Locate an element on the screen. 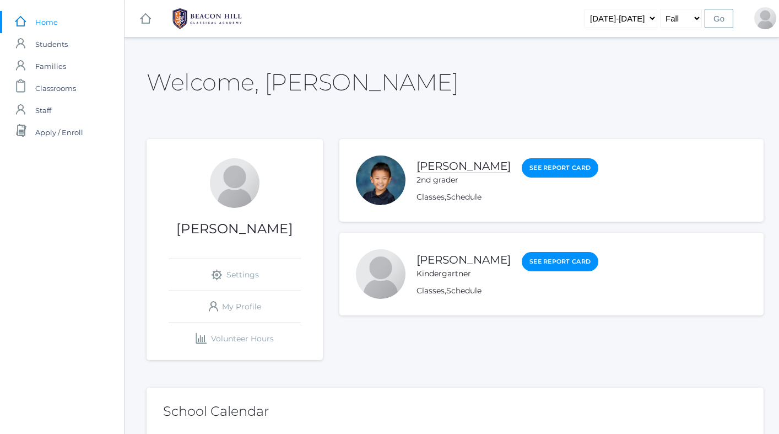 Image resolution: width=779 pixels, height=434 pixels. a: Settings is located at coordinates (235, 274).